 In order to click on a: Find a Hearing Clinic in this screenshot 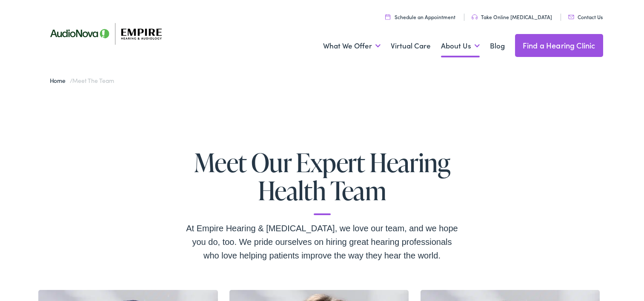, I will do `click(559, 46)`.